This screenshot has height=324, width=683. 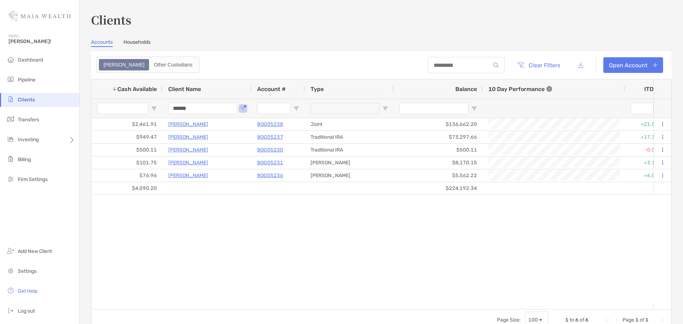 I want to click on div: Other Custodians, so click(x=173, y=65).